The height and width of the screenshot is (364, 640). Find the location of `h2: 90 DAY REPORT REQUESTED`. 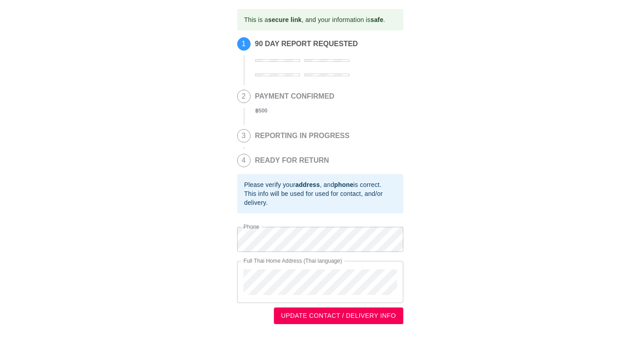

h2: 90 DAY REPORT REQUESTED is located at coordinates (327, 44).